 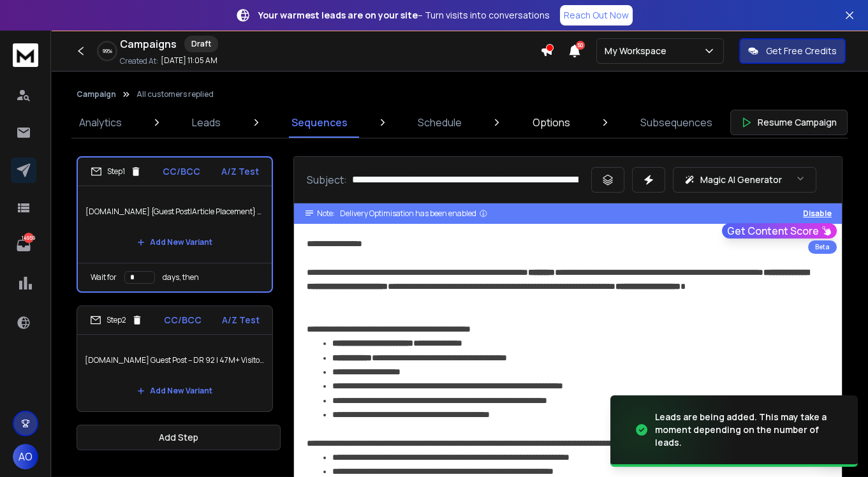 What do you see at coordinates (789, 122) in the screenshot?
I see `button: Resume Campaign` at bounding box center [789, 122].